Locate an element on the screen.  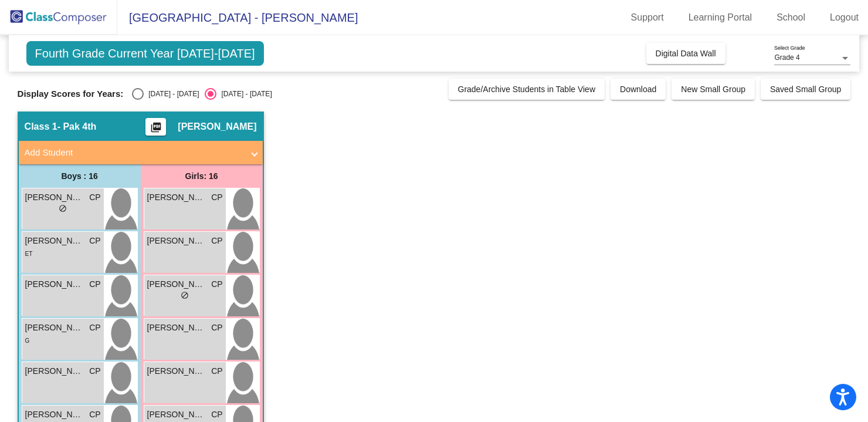
span: Digital Data Wall is located at coordinates (686, 53).